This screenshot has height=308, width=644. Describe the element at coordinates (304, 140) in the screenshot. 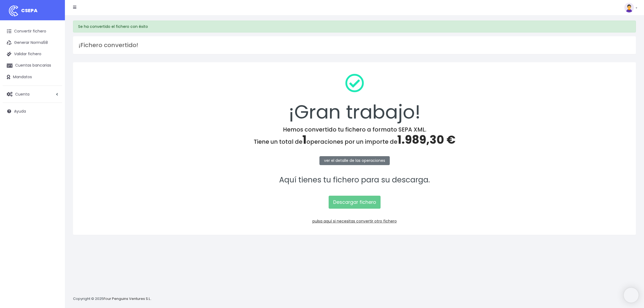

I see `span: 1` at that location.